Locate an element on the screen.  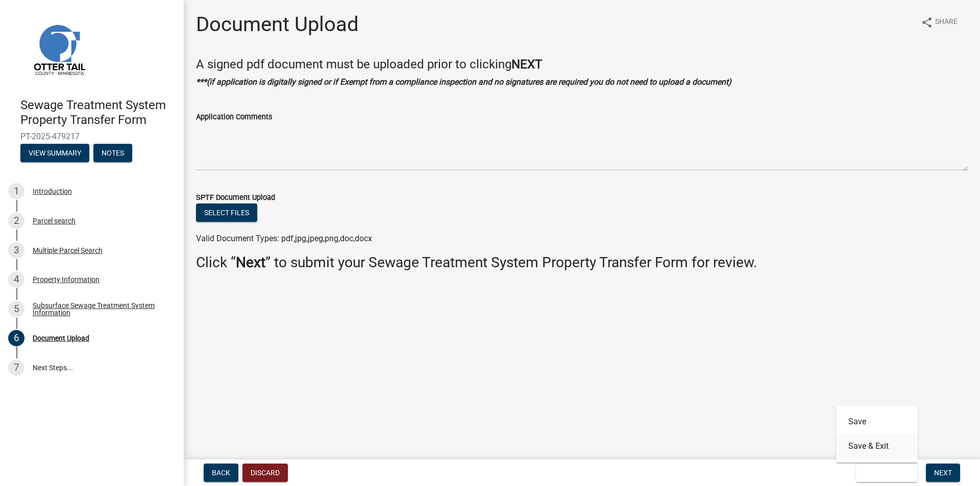
div: 3 is located at coordinates (16, 250).